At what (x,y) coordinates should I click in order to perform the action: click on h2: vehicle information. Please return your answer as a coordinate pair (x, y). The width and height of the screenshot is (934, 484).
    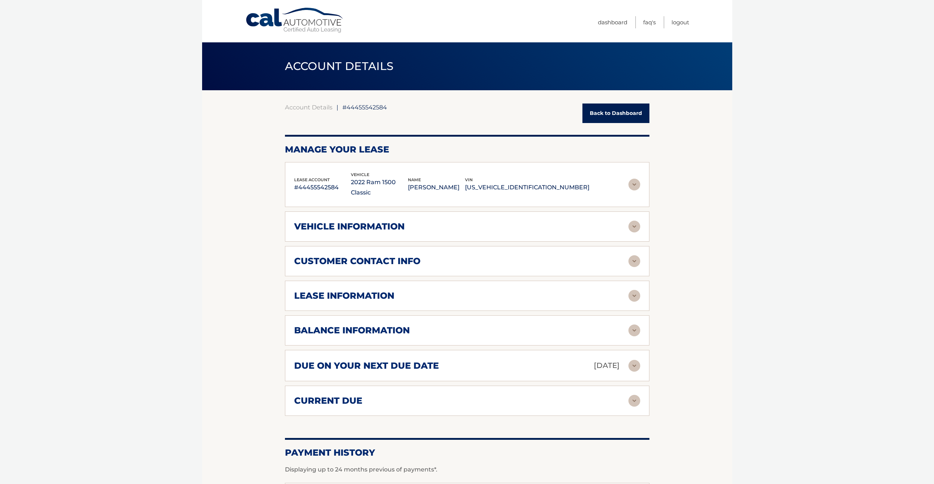
    Looking at the image, I should click on (349, 226).